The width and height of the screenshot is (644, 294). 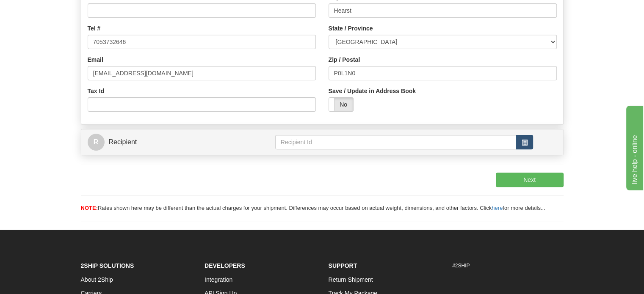 What do you see at coordinates (350, 28) in the screenshot?
I see `label: State / Province` at bounding box center [350, 28].